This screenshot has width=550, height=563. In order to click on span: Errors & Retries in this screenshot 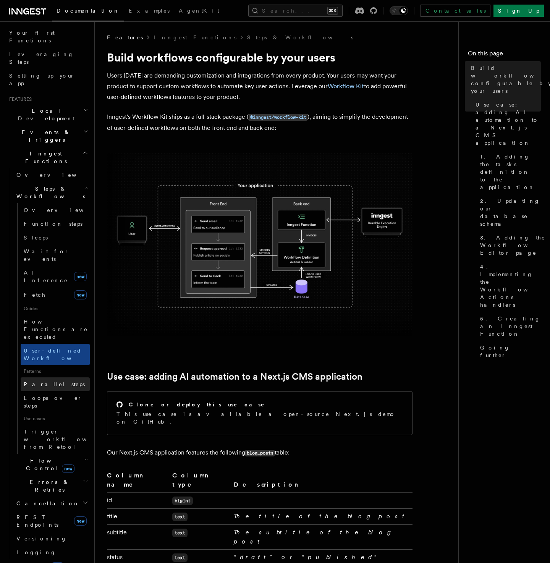, I will do `click(48, 486)`.